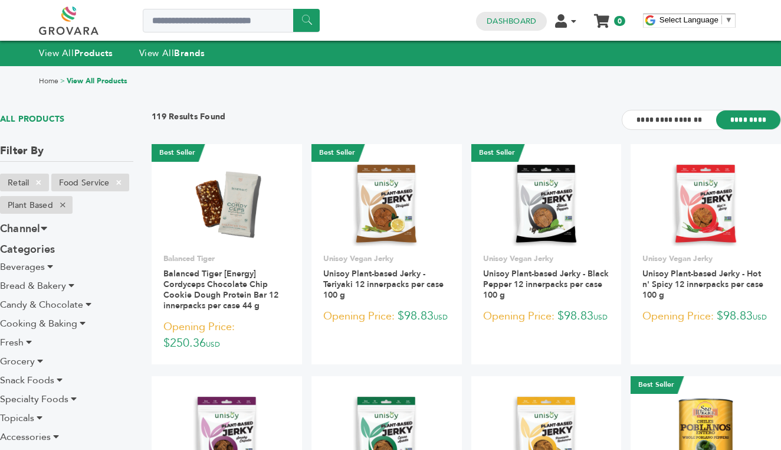 This screenshot has width=781, height=450. I want to click on a: Unisoy Plant-based Jerky - Hot n' Spicy 12 innerpacks per case 100 g, so click(703, 284).